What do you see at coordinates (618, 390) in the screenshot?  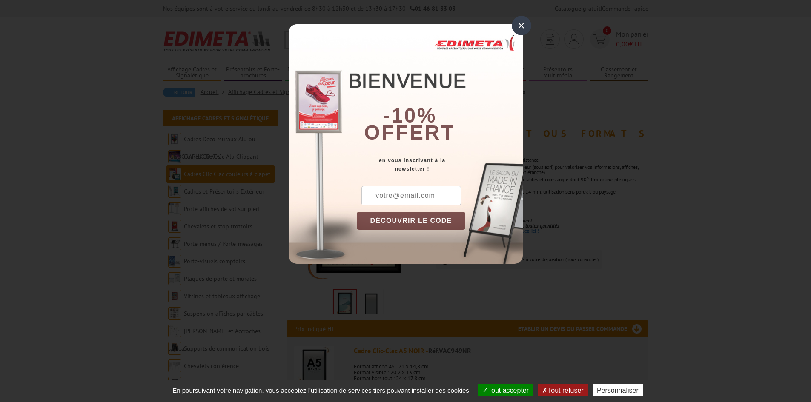 I see `button: Personnaliser (fenêtre modale)` at bounding box center [618, 390].